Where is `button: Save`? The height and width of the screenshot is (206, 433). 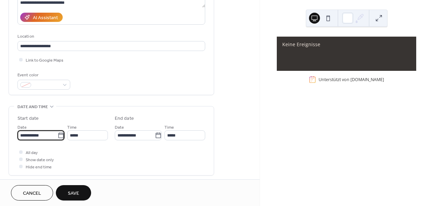 button: Save is located at coordinates (73, 193).